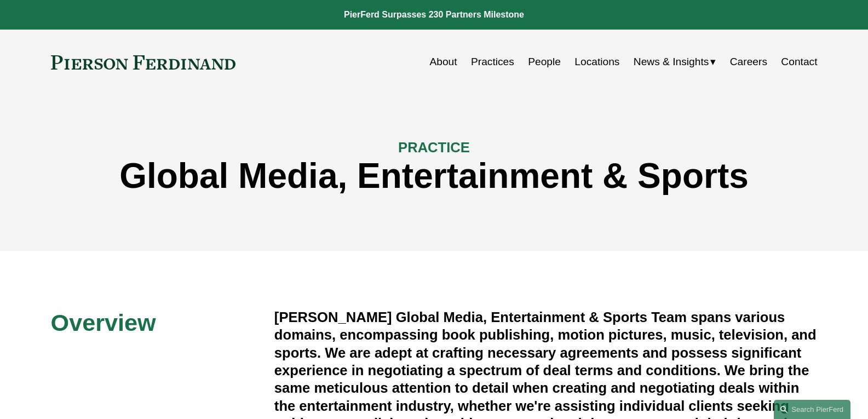 The width and height of the screenshot is (868, 419). What do you see at coordinates (799, 62) in the screenshot?
I see `a: Contact` at bounding box center [799, 62].